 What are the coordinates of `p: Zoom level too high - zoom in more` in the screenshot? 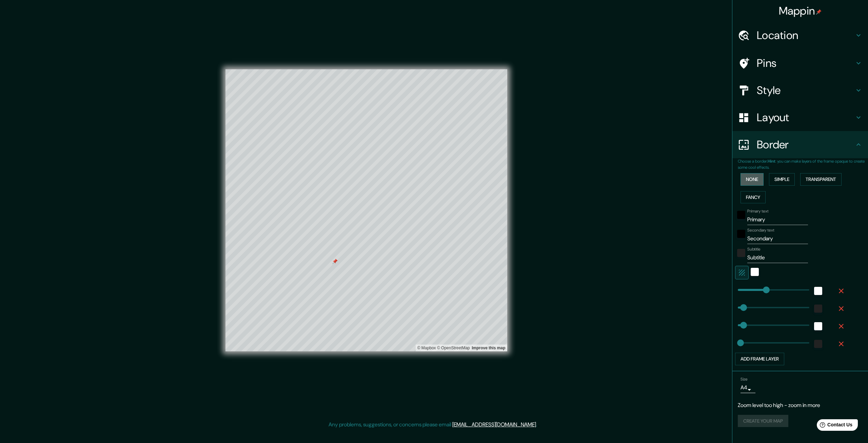 It's located at (800, 405).